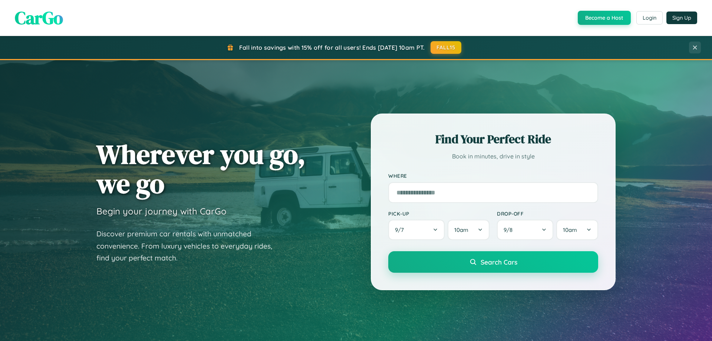 This screenshot has height=341, width=712. What do you see at coordinates (189, 246) in the screenshot?
I see `p: Discover premium car rentals with unmatched convenience. From luxury vehicles to everyday rides, ...` at bounding box center [189, 246].